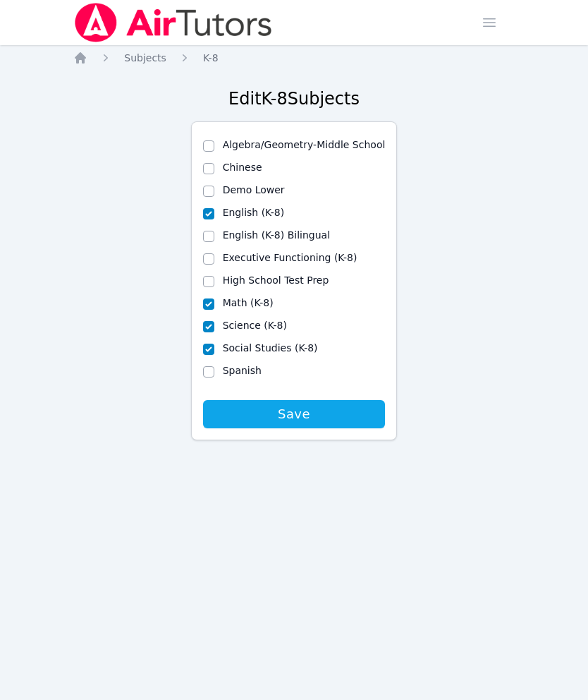 The image size is (588, 700). What do you see at coordinates (145, 58) in the screenshot?
I see `span: Subjects` at bounding box center [145, 58].